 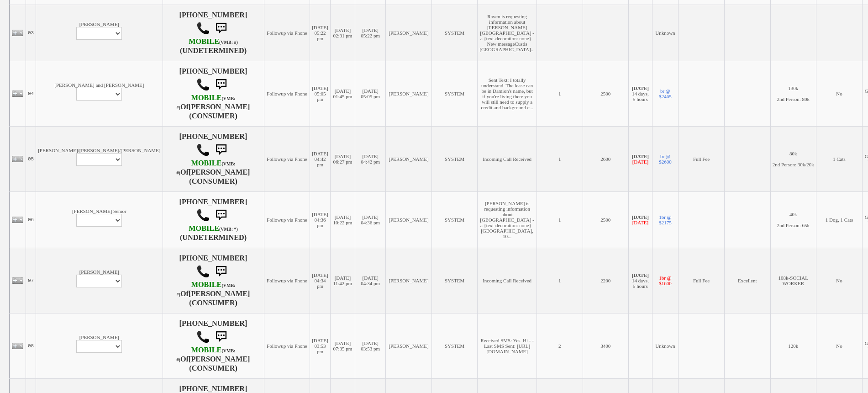 I want to click on td: 40k 2nd Person: 65k, so click(x=793, y=219).